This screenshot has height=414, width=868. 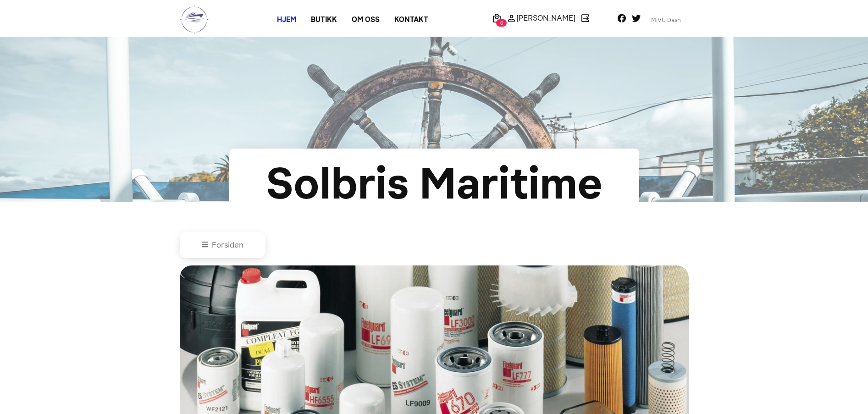 I want to click on img: logo, so click(x=194, y=19).